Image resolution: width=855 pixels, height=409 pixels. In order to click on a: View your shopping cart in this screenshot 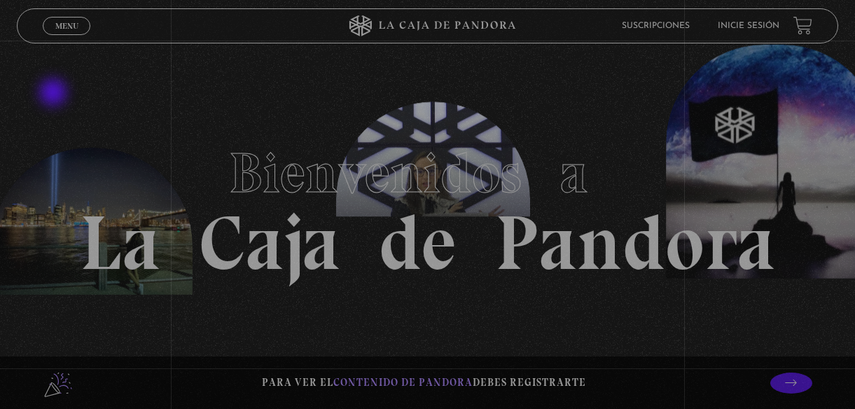, I will do `click(802, 25)`.